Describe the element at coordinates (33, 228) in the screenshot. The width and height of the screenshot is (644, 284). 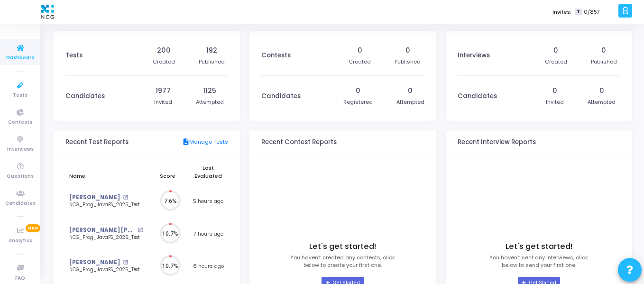
I see `span: New` at that location.